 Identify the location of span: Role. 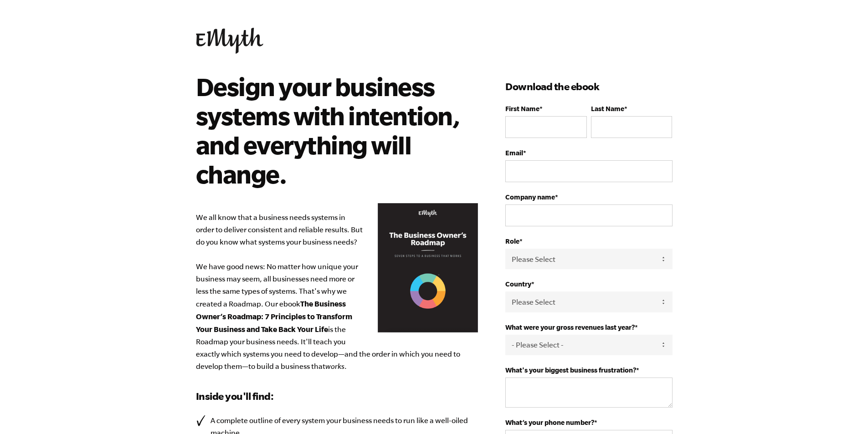
(512, 241).